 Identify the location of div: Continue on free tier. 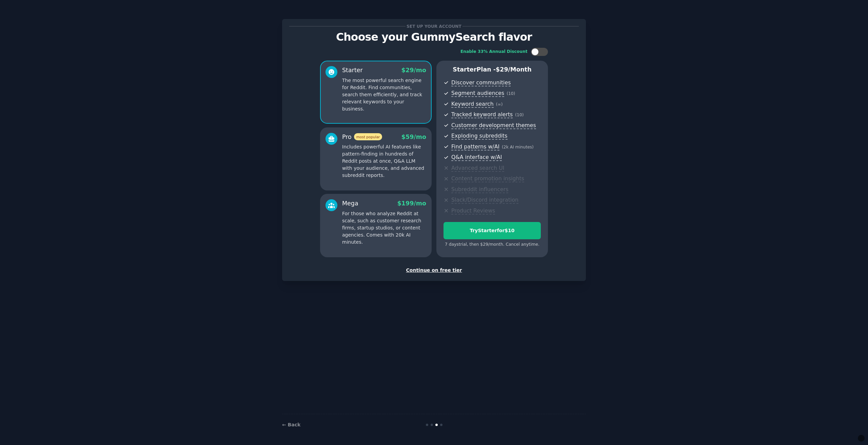
(434, 271).